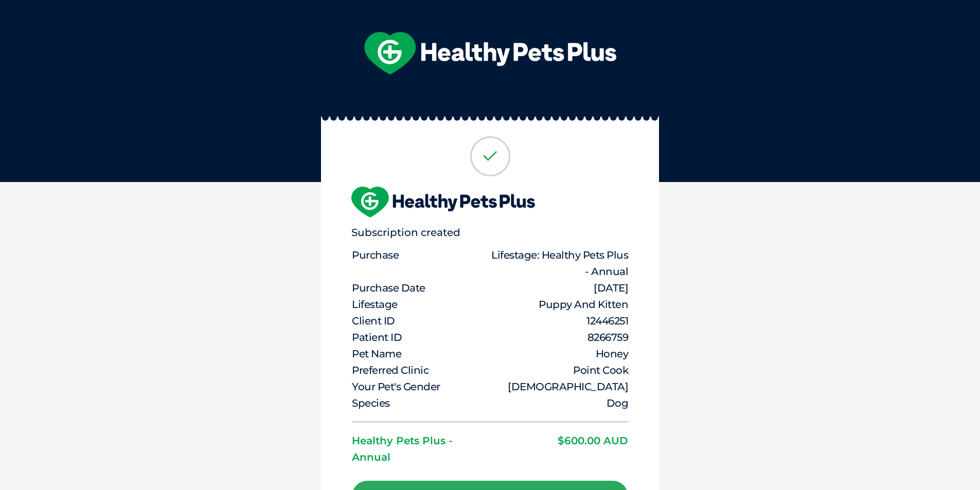 Image resolution: width=980 pixels, height=490 pixels. What do you see at coordinates (420, 305) in the screenshot?
I see `dt: Lifestage` at bounding box center [420, 305].